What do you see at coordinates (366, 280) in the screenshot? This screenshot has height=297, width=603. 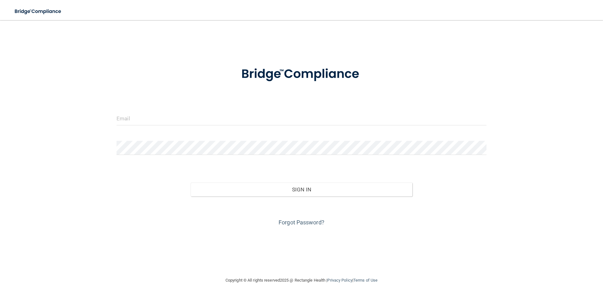 I see `a: Terms of Use` at bounding box center [366, 280].